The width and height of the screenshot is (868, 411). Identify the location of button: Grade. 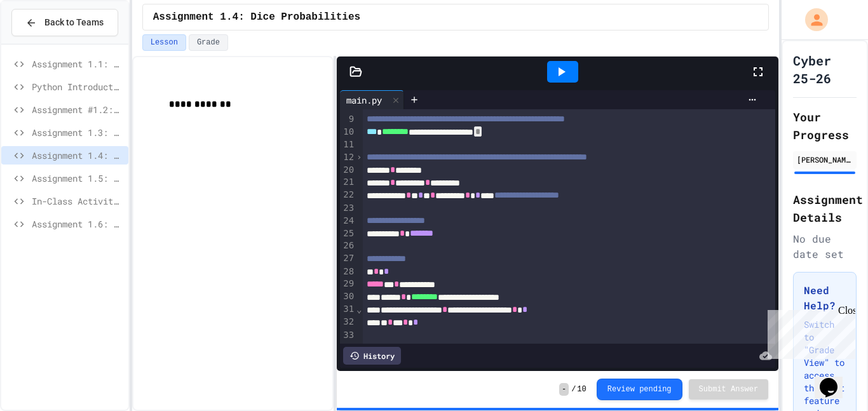
(208, 42).